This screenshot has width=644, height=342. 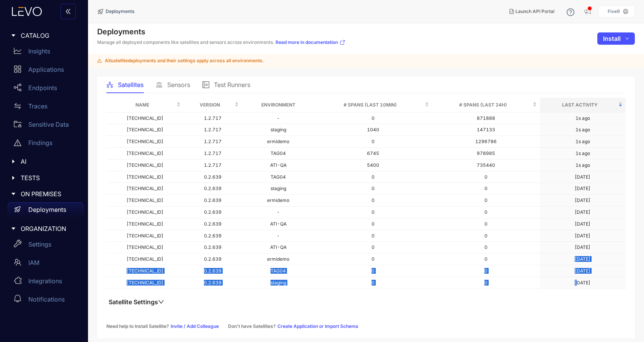 I want to click on span: All satellite deployments and their settings apply across all environments., so click(x=184, y=61).